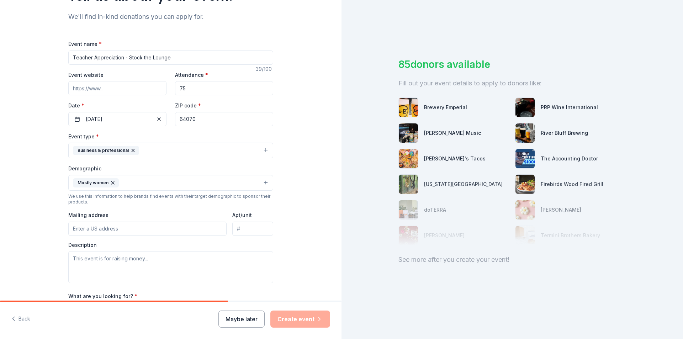 The height and width of the screenshot is (339, 683). I want to click on img: photo for The Accounting Doctor, so click(525, 159).